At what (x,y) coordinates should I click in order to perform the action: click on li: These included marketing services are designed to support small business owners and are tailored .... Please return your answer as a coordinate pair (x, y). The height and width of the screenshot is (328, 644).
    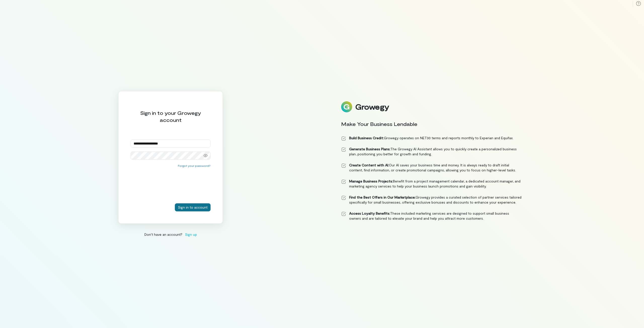
    Looking at the image, I should click on (432, 216).